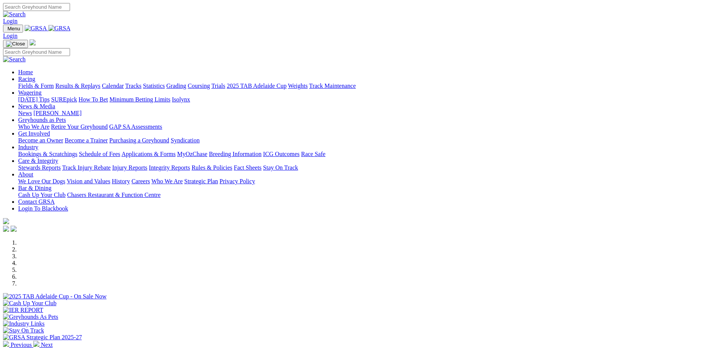 The height and width of the screenshot is (348, 721). What do you see at coordinates (113, 85) in the screenshot?
I see `a: Calendar` at bounding box center [113, 85].